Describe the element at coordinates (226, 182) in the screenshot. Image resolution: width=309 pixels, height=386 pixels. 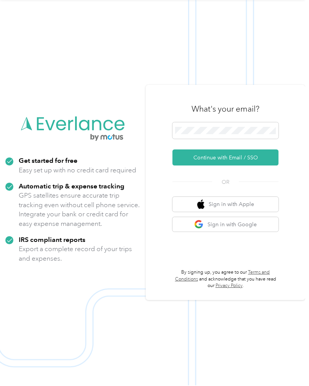
I see `span: OR` at that location.